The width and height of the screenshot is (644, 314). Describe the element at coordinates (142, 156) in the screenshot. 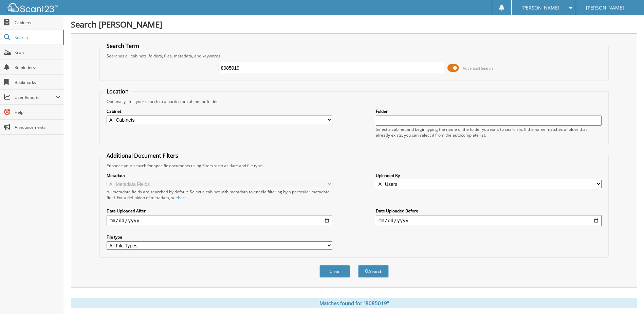

I see `legend: Additional Document Filters` at that location.